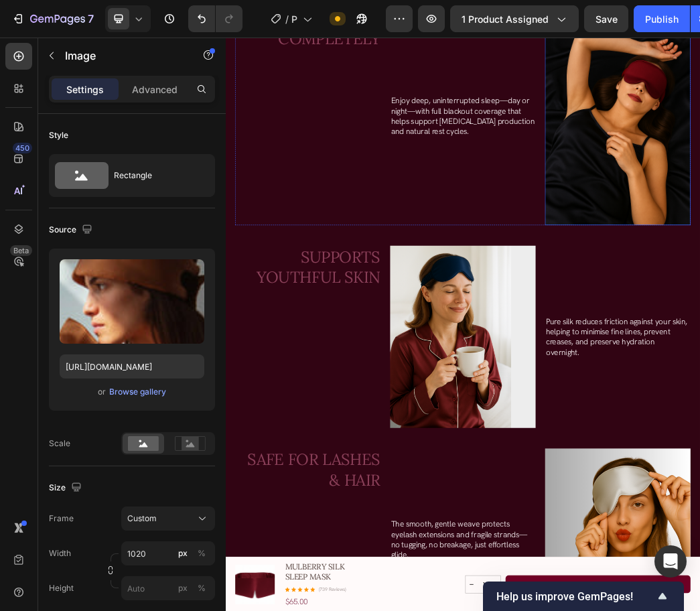  Describe the element at coordinates (52, 19) in the screenshot. I see `button: 7` at that location.